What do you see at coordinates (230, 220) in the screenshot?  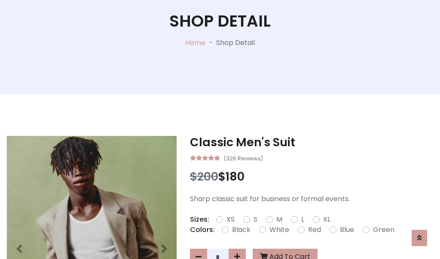 I see `label: XS` at bounding box center [230, 220].